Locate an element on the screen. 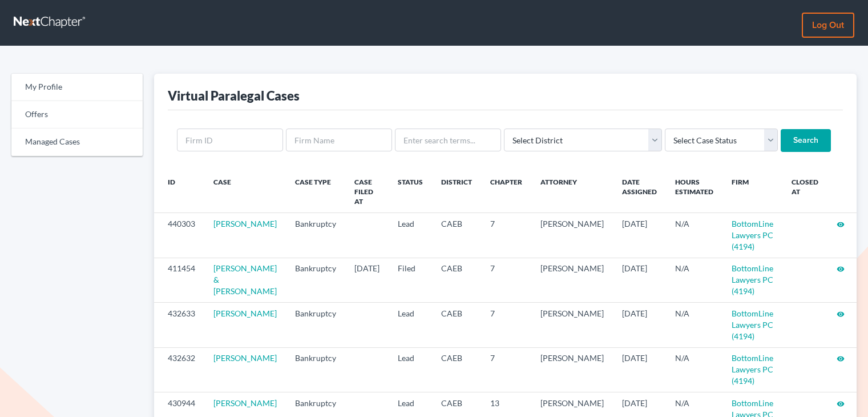 This screenshot has height=417, width=868. th: Date Assigned is located at coordinates (639, 191).